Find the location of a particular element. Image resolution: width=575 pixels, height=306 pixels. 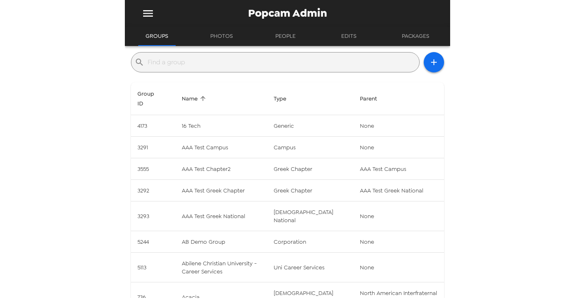

td: 3292 is located at coordinates (153, 190).